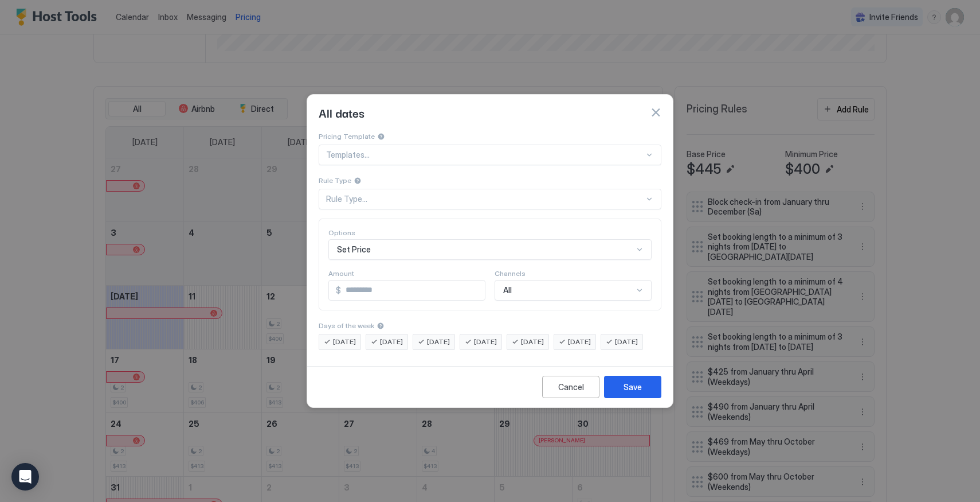 The image size is (980, 502). What do you see at coordinates (341, 273) in the screenshot?
I see `span: Amount` at bounding box center [341, 273].